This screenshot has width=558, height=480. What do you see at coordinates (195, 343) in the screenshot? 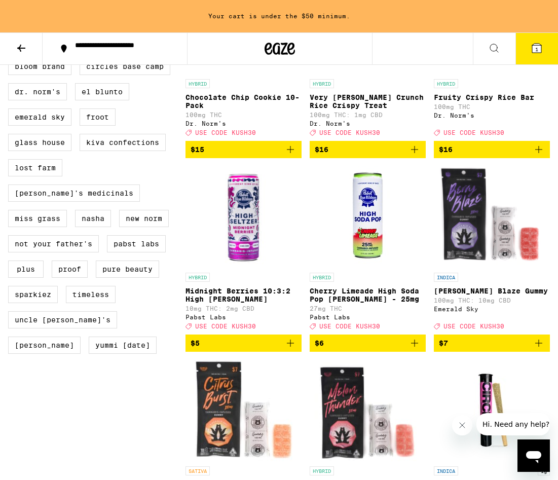
I see `span: $5` at bounding box center [195, 343].